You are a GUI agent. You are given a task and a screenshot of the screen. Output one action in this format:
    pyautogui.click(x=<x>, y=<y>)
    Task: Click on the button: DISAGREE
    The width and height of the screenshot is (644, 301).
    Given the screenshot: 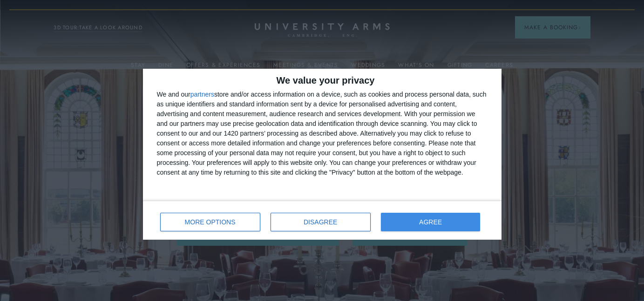 What is the action you would take?
    pyautogui.click(x=320, y=223)
    